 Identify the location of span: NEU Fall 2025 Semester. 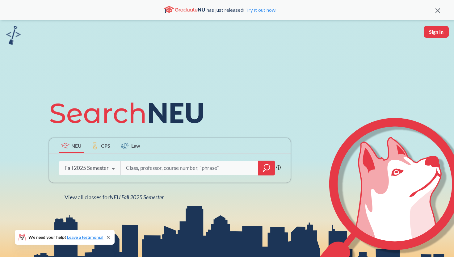
(136, 197).